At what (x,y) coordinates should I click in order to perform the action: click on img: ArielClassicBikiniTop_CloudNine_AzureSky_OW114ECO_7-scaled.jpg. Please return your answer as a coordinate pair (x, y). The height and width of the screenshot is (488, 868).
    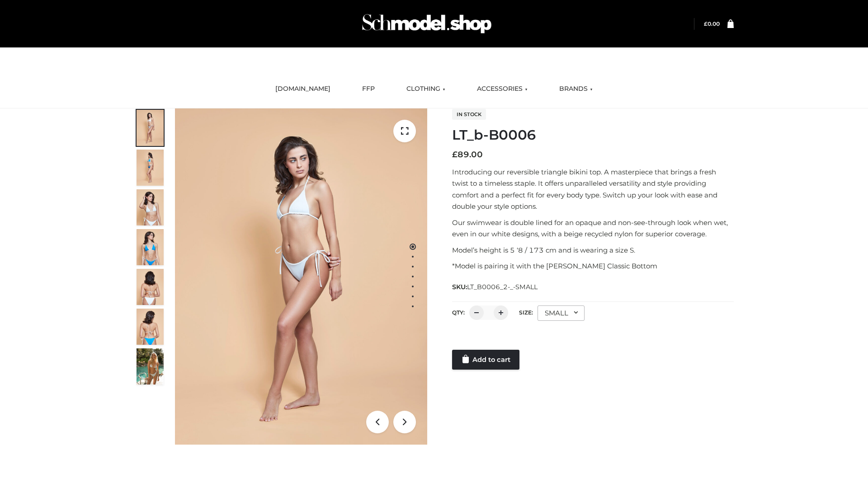
    Looking at the image, I should click on (150, 287).